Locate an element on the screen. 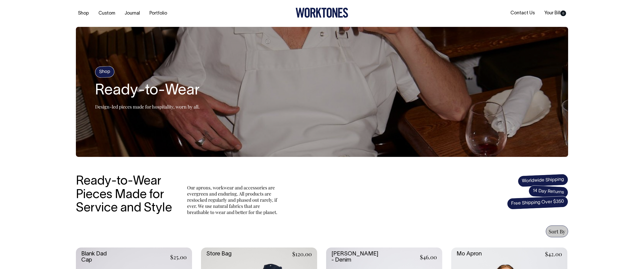 This screenshot has height=269, width=644. p: Design-led pieces made for hospitality, worn by all. is located at coordinates (147, 107).